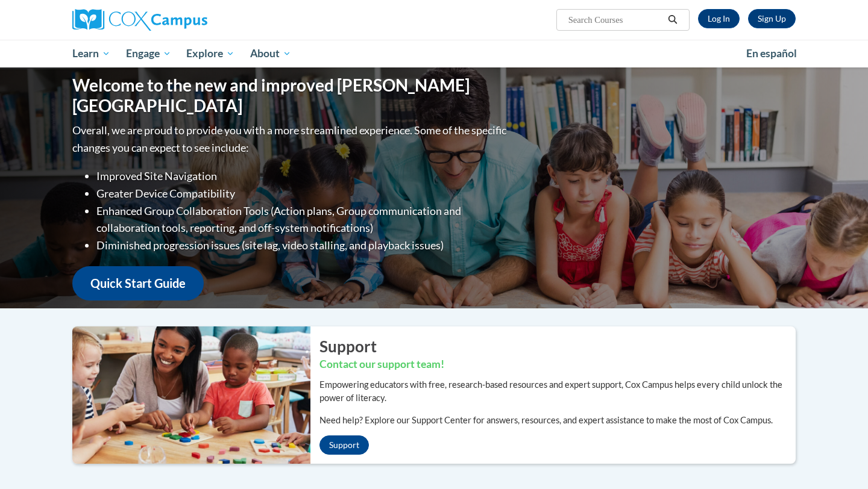 This screenshot has height=489, width=868. Describe the element at coordinates (303, 193) in the screenshot. I see `li: Greater Device Compatibility` at that location.